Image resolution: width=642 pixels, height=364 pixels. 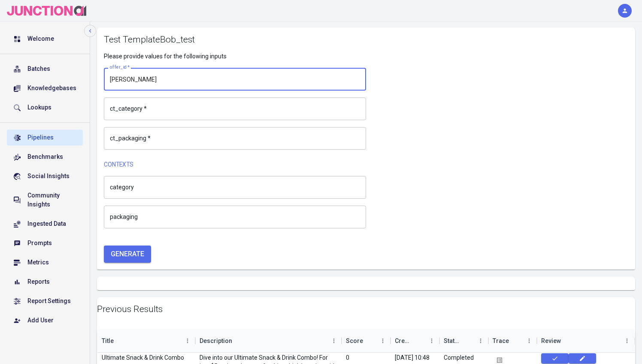 What do you see at coordinates (44, 107) in the screenshot?
I see `a: Lookups` at bounding box center [44, 107].